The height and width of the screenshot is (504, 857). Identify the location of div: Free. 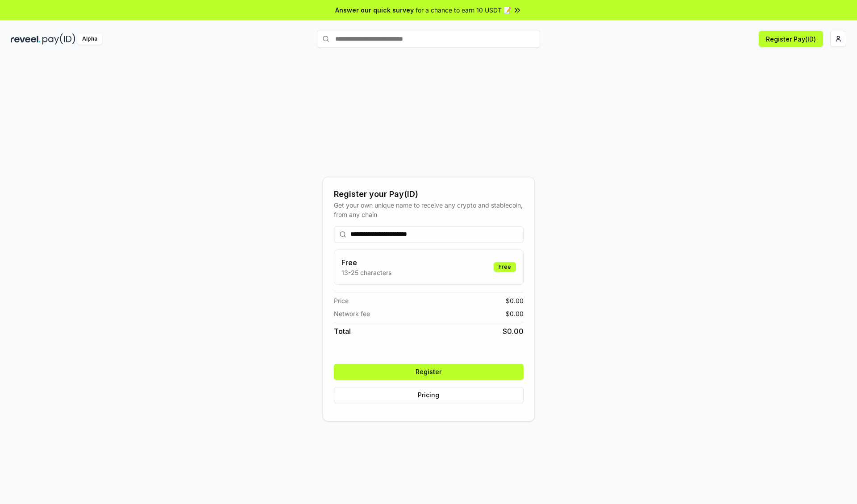
(505, 267).